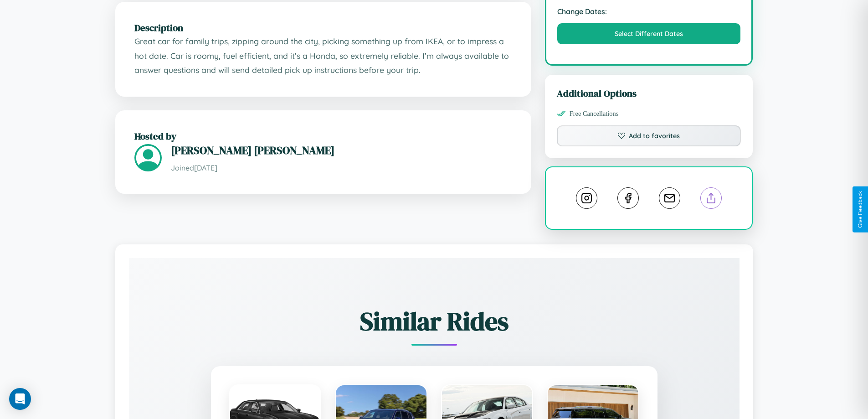 This screenshot has width=868, height=419. Describe the element at coordinates (649, 136) in the screenshot. I see `button: Add to favorites` at that location.